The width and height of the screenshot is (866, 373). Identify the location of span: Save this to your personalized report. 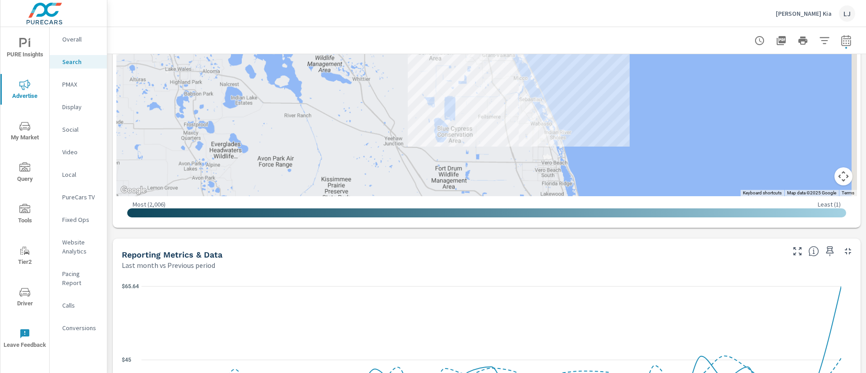
(830, 251).